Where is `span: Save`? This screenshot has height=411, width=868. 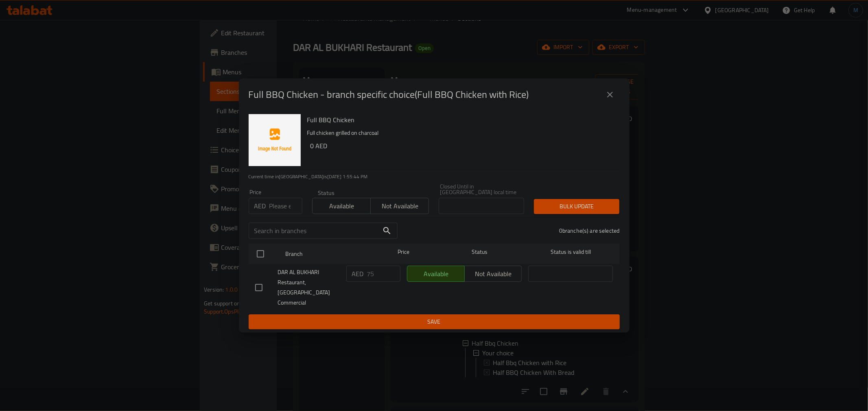 span: Save is located at coordinates (434, 322).